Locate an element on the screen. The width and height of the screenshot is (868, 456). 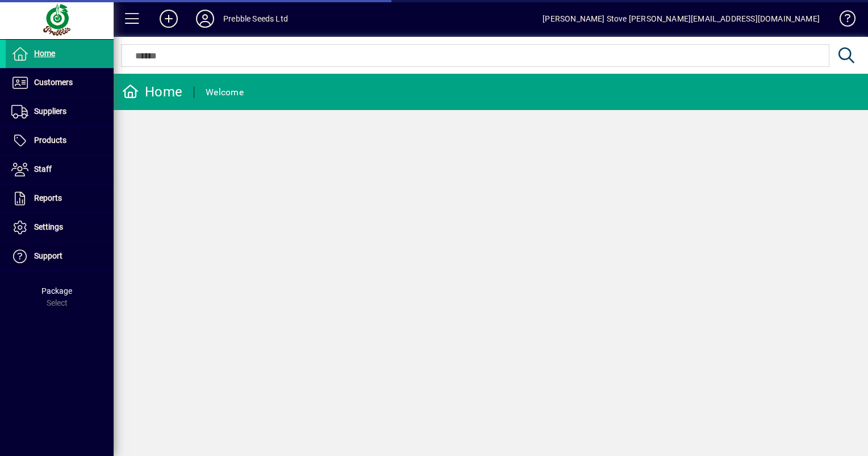
a: Products is located at coordinates (60, 141).